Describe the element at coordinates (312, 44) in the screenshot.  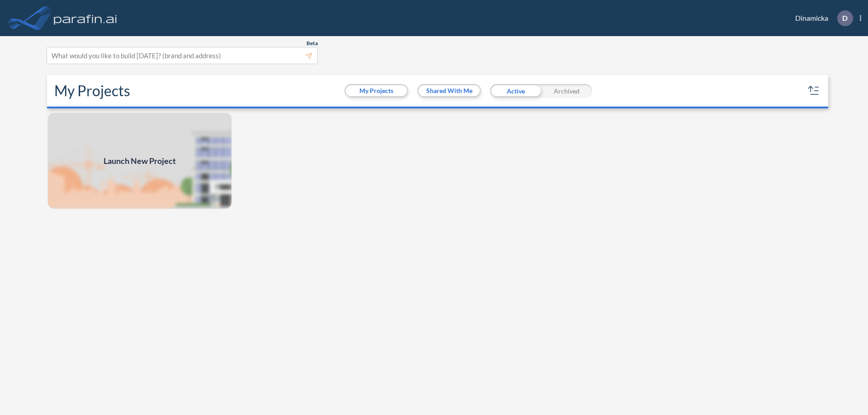
I see `span: Beta` at that location.